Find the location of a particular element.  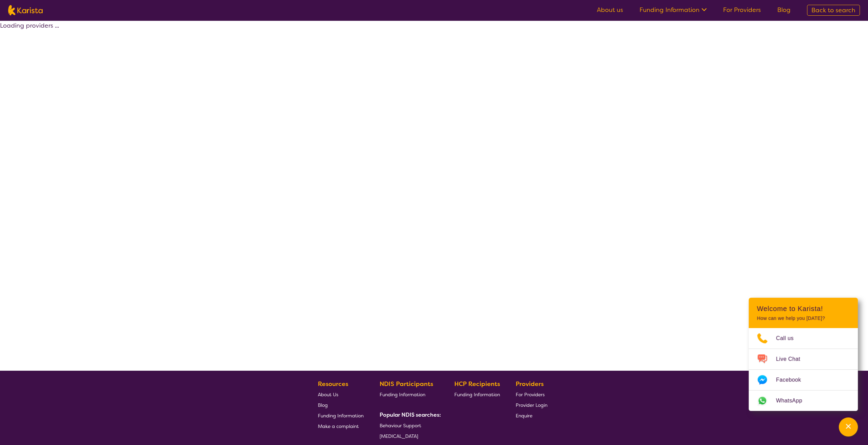

span: Make a complaint is located at coordinates (338, 426).